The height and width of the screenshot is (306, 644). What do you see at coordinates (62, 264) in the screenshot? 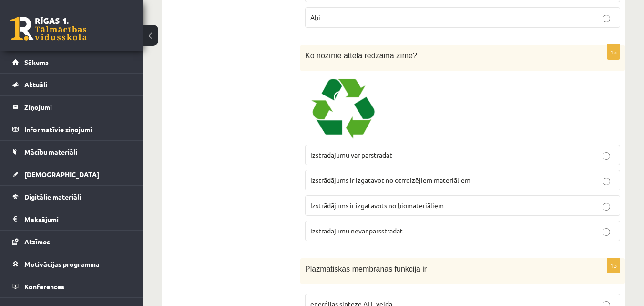
I see `span: Motivācijas programma` at bounding box center [62, 264].